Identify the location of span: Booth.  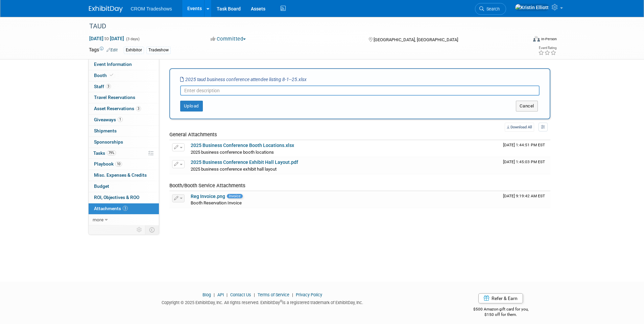
(104, 75).